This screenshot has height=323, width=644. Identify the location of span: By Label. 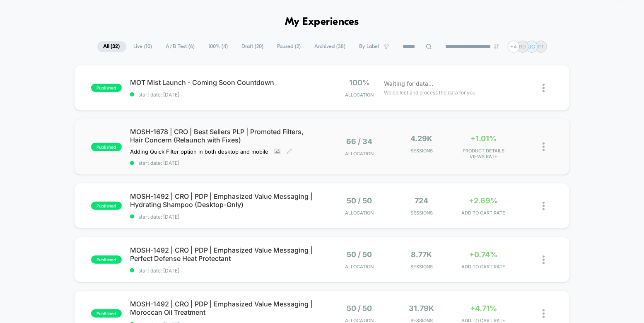
(369, 47).